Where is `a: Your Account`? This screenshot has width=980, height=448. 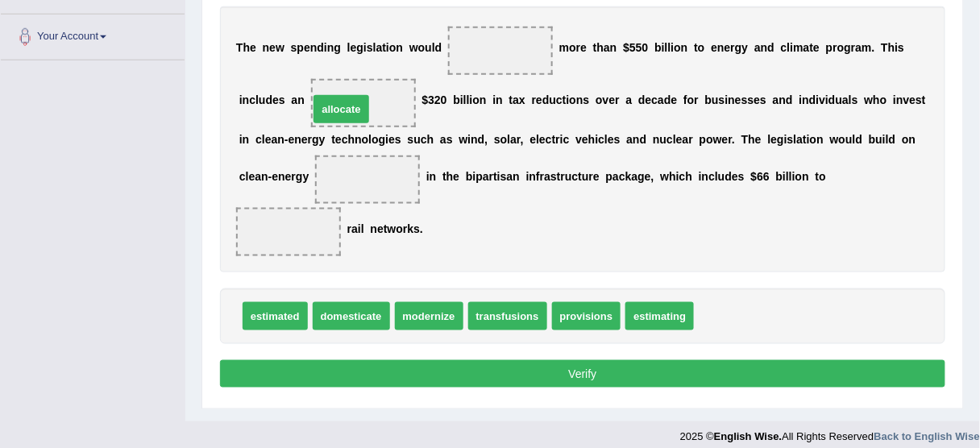
a: Your Account is located at coordinates (93, 35).